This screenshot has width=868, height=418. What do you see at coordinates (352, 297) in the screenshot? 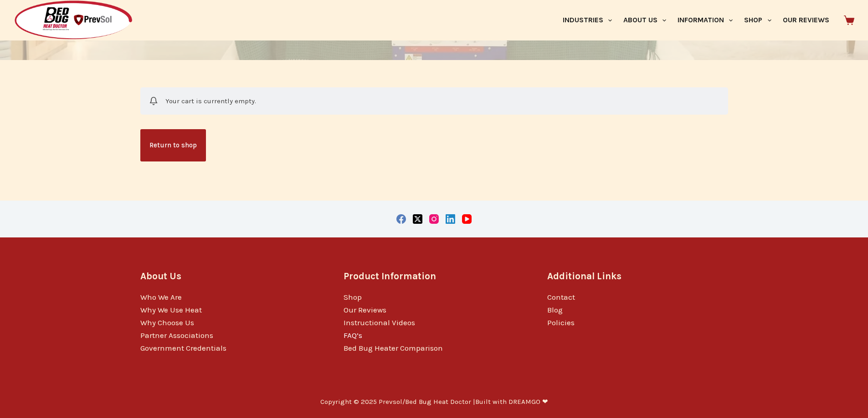
I see `a: Shop` at bounding box center [352, 297].